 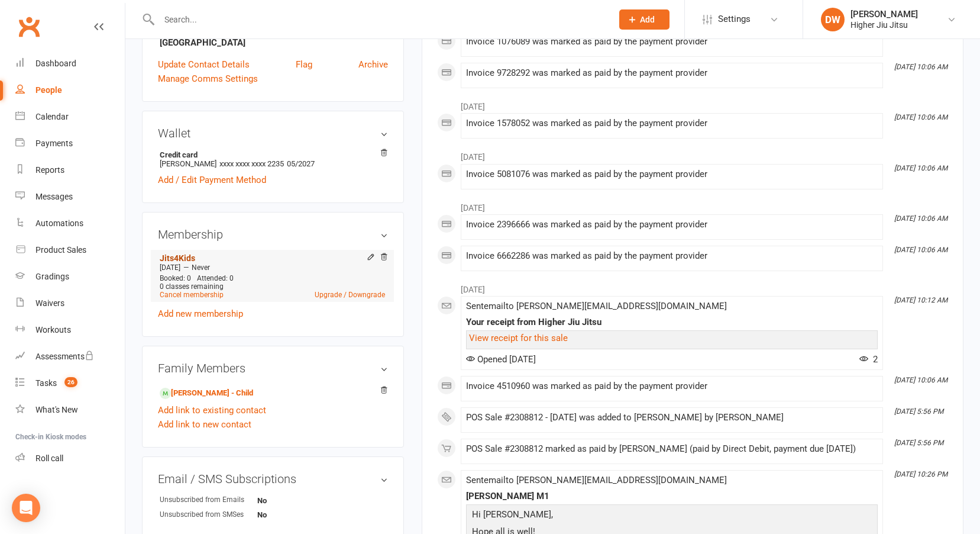 I want to click on a: Update Contact Details, so click(x=204, y=64).